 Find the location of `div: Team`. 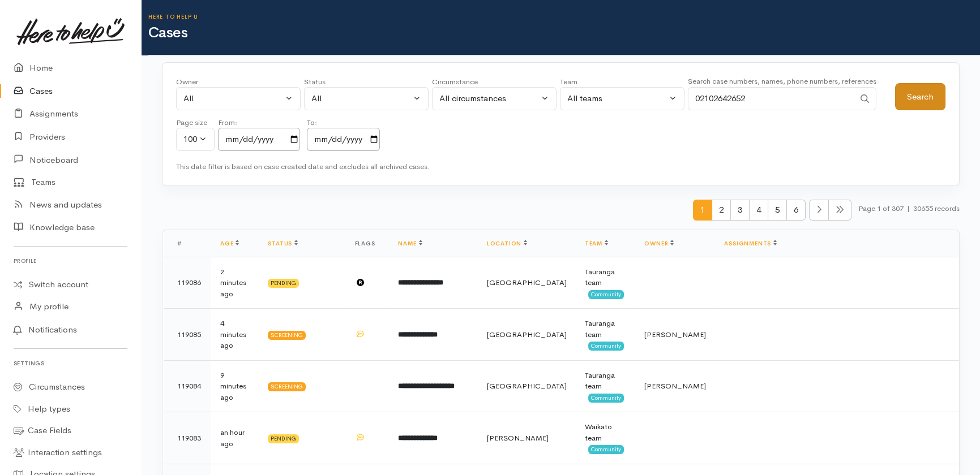

div: Team is located at coordinates (622, 82).